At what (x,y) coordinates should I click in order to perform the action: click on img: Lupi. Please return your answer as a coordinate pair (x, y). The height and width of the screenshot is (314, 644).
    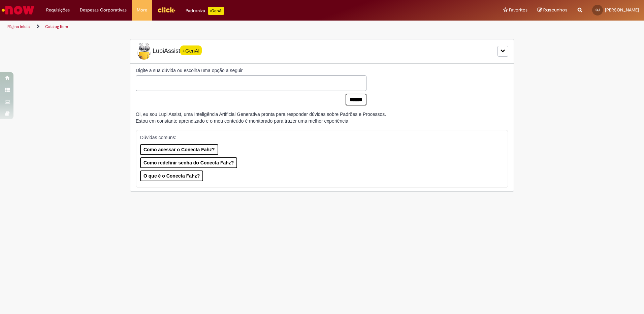
    Looking at the image, I should click on (144, 51).